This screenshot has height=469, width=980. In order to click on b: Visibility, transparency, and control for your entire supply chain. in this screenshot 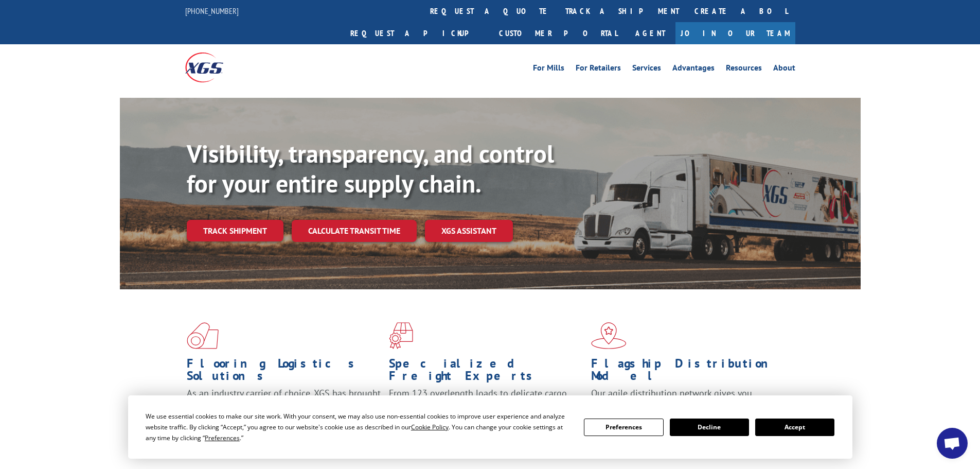, I will do `click(371, 169)`.